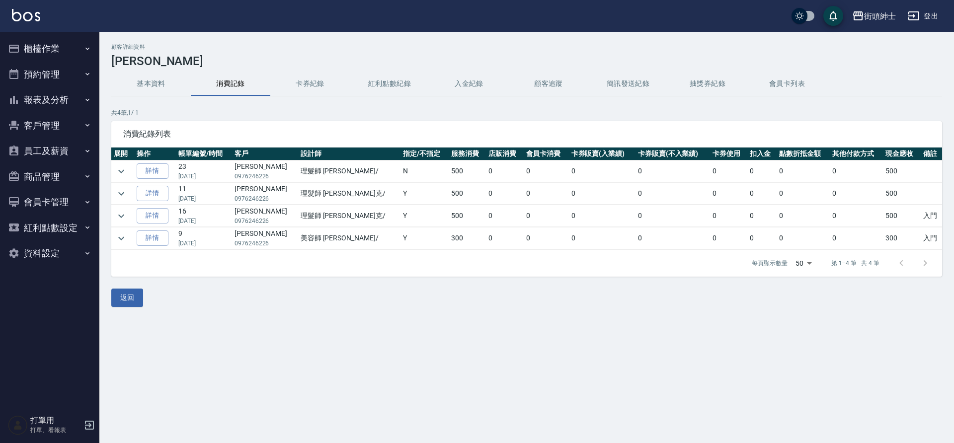 The image size is (954, 443). Describe the element at coordinates (56, 430) in the screenshot. I see `p: 打單、看報表` at that location.